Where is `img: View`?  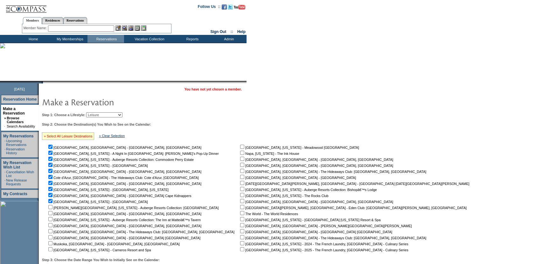
img: View is located at coordinates (124, 28).